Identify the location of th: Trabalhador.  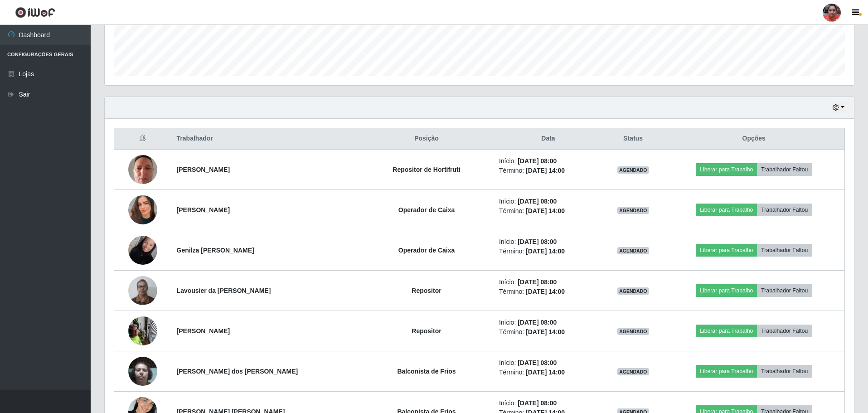
(266, 139).